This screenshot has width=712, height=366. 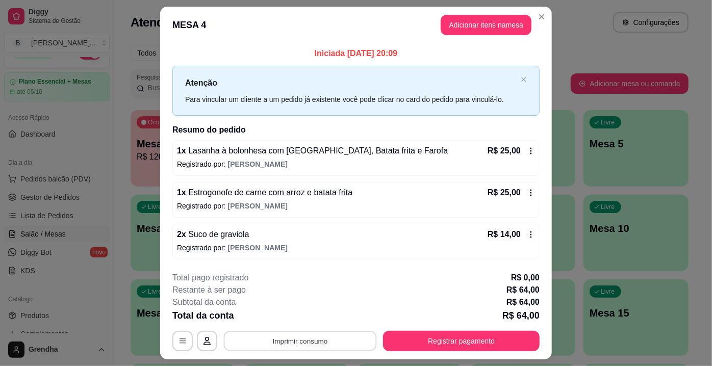 I want to click on p: Total pago registrado, so click(x=210, y=278).